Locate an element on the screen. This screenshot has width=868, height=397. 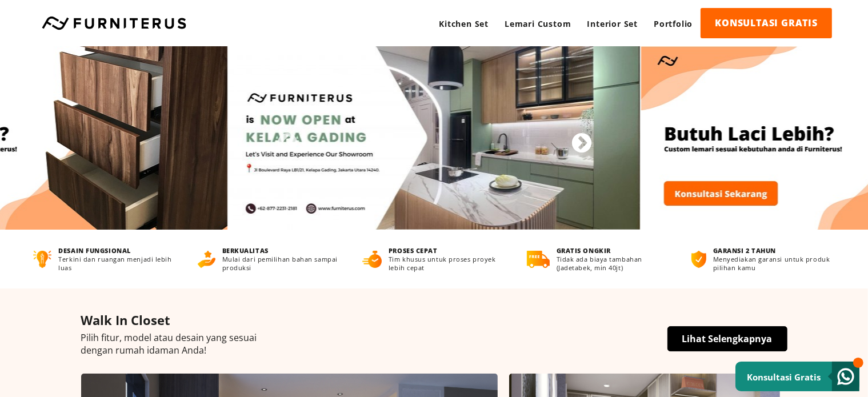
p: Pilih fitur, model atau desain yang sesuai dengan rumah idaman Anda! is located at coordinates (434, 344).